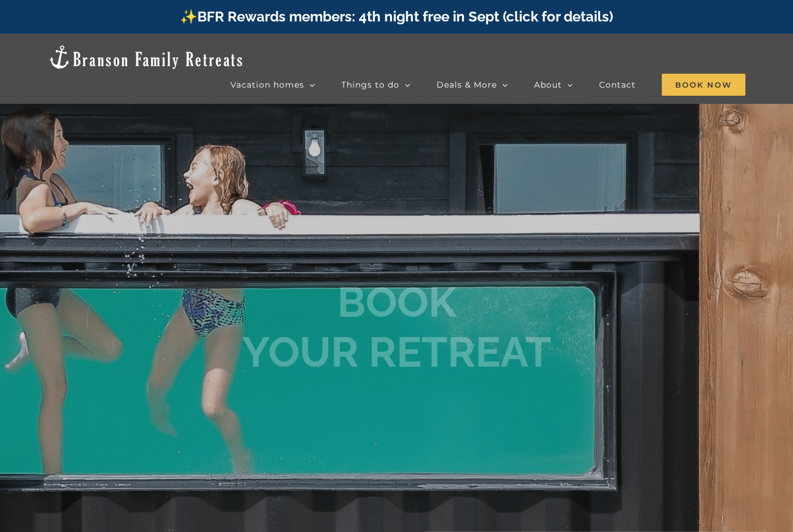  What do you see at coordinates (467, 85) in the screenshot?
I see `span: Deals & More` at bounding box center [467, 85].